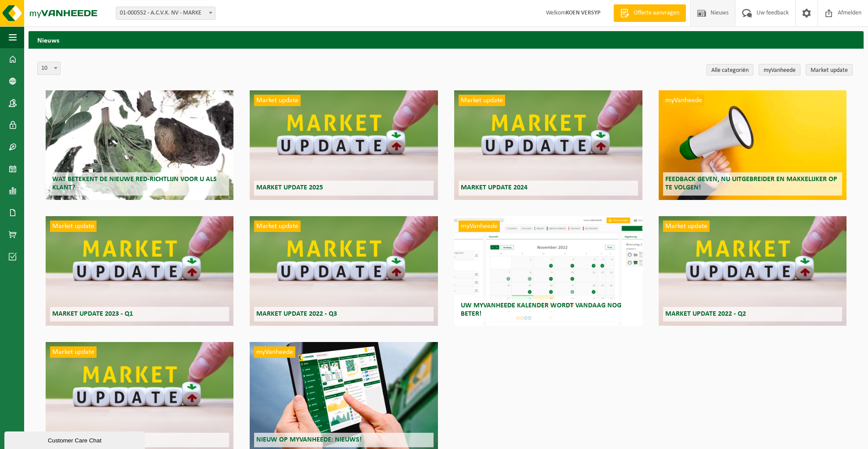 The image size is (868, 449). I want to click on a: Market update Market update 2022 - Q2, so click(752, 271).